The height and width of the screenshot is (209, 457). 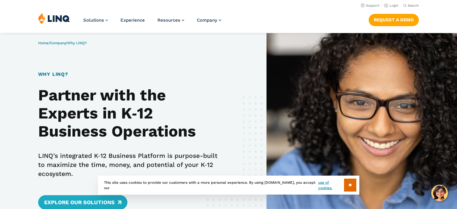 I want to click on a: Solutions, so click(x=96, y=20).